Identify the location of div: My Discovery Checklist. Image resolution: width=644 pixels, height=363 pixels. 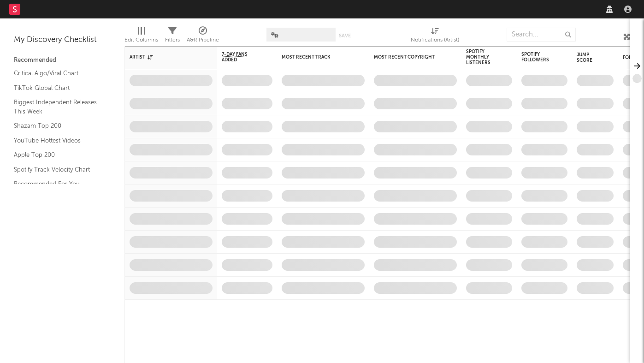
(62, 40).